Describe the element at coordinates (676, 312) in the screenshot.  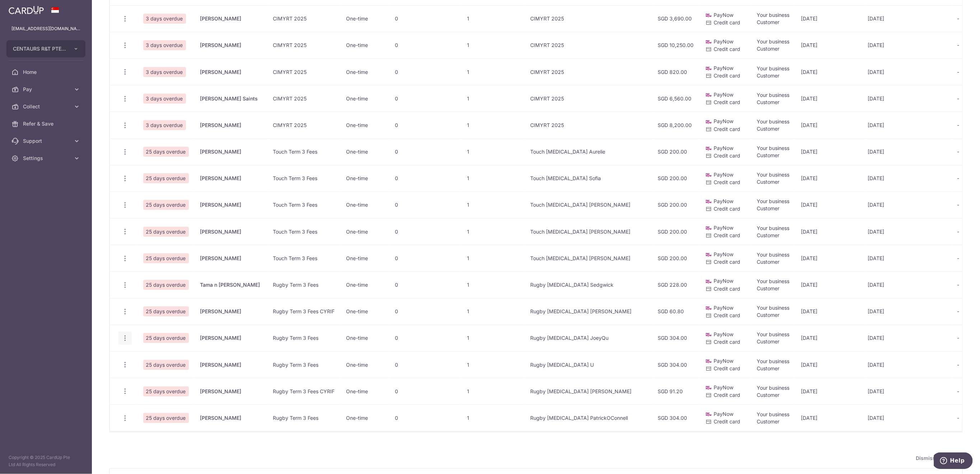
I see `td: SGD 60.80` at that location.